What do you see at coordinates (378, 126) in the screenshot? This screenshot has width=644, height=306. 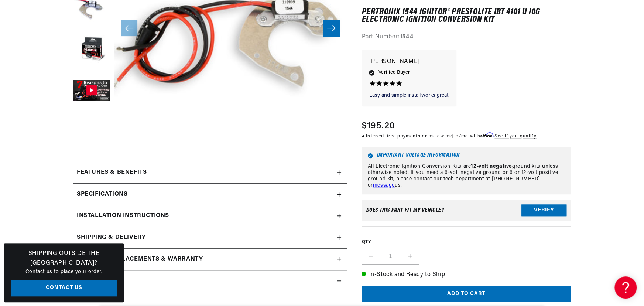 I see `span: $195.20` at bounding box center [378, 126].